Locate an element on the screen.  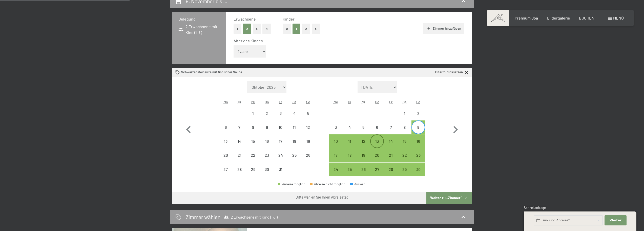
div: Wed Oct 15 2025 is located at coordinates (253, 141).